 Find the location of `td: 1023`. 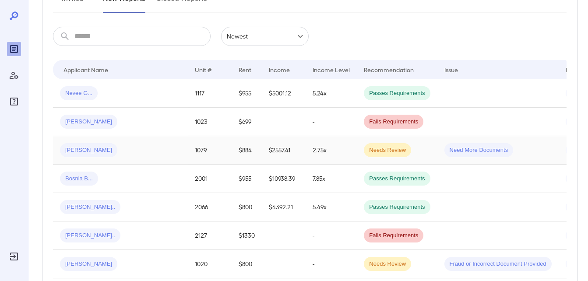

td: 1023 is located at coordinates (210, 122).